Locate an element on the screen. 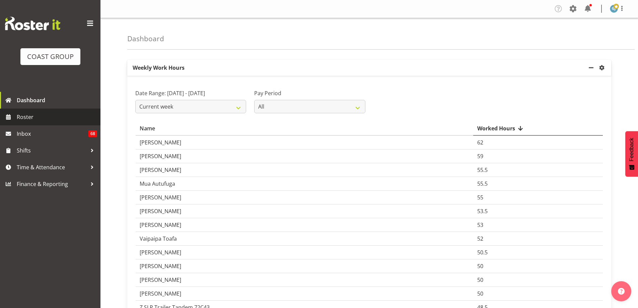 This screenshot has width=638, height=308. span: Inbox is located at coordinates (53, 134).